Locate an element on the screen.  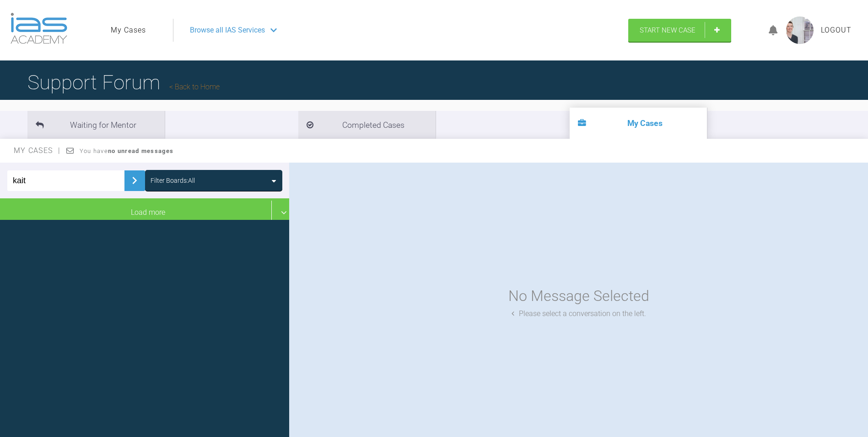
strong: no unread messages is located at coordinates (141, 150).